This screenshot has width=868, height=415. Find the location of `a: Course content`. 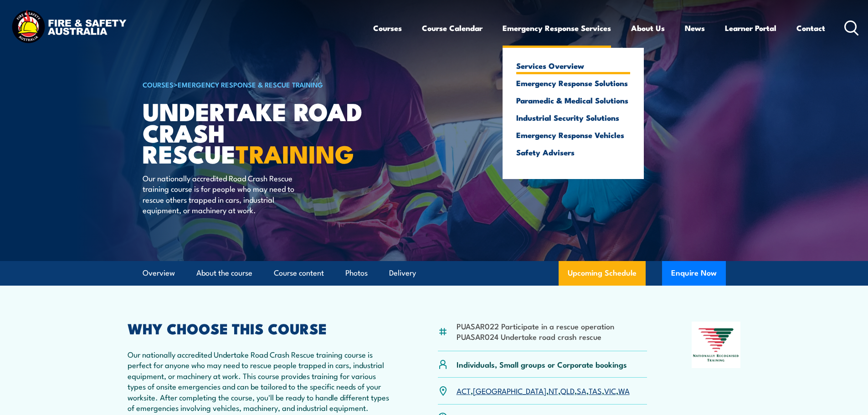

a: Course content is located at coordinates (299, 273).